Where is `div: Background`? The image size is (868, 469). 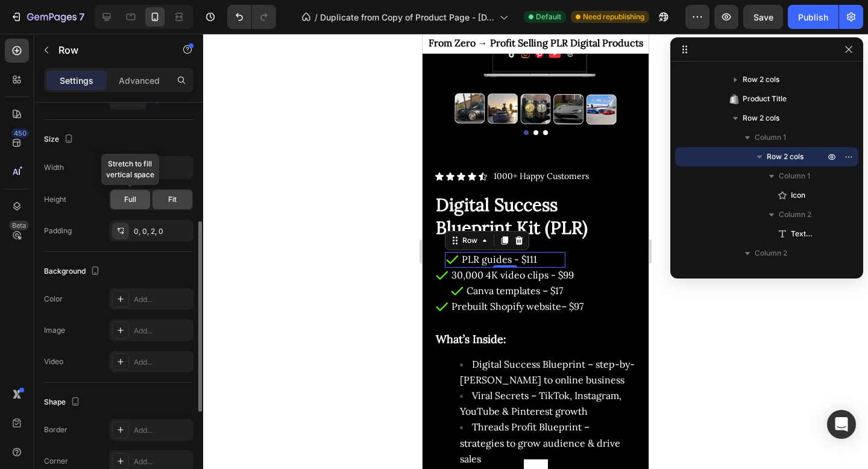
div: Background is located at coordinates (73, 271).